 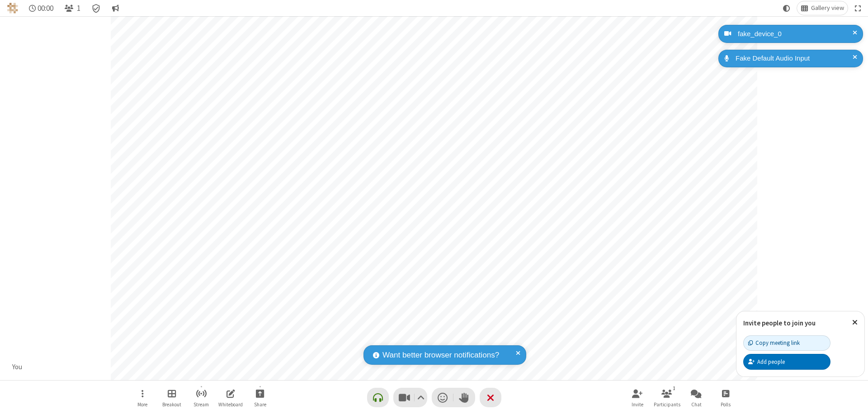 What do you see at coordinates (787, 8) in the screenshot?
I see `button: Using system theme` at bounding box center [787, 8].